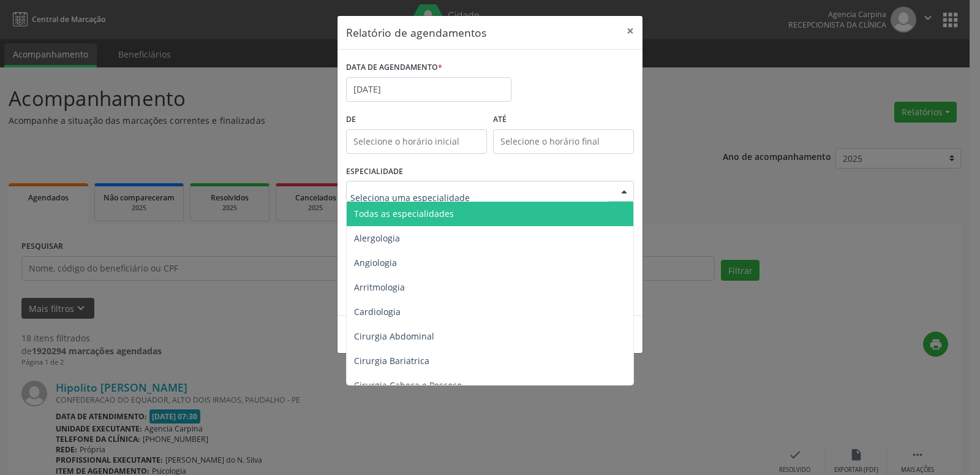  What do you see at coordinates (416, 119) in the screenshot?
I see `label: De` at bounding box center [416, 119].